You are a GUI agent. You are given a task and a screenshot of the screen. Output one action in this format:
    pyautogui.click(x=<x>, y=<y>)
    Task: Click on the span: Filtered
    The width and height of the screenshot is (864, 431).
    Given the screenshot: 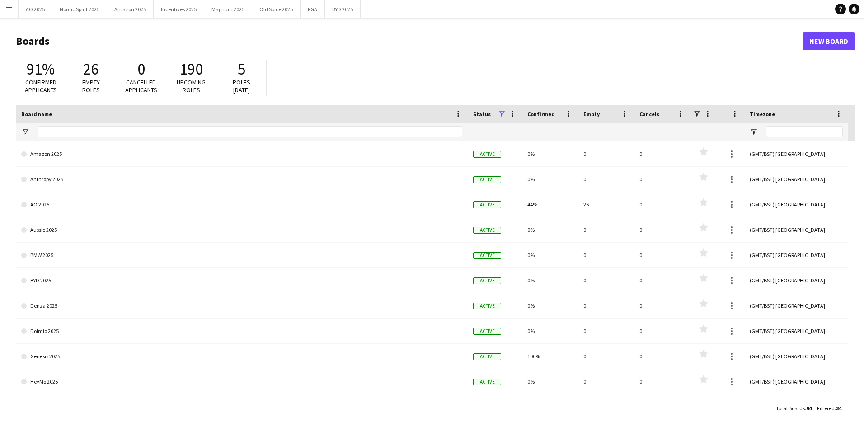 What is the action you would take?
    pyautogui.click(x=826, y=408)
    